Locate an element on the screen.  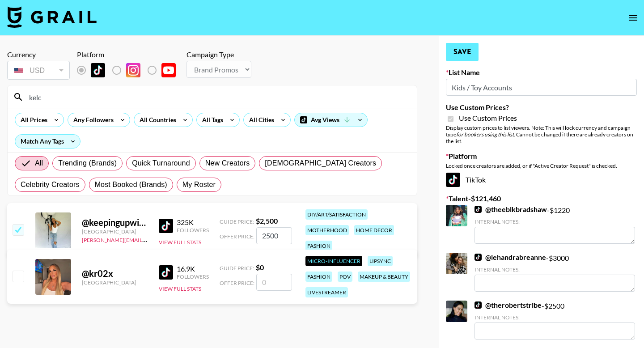
div: motherhood is located at coordinates (327, 230).